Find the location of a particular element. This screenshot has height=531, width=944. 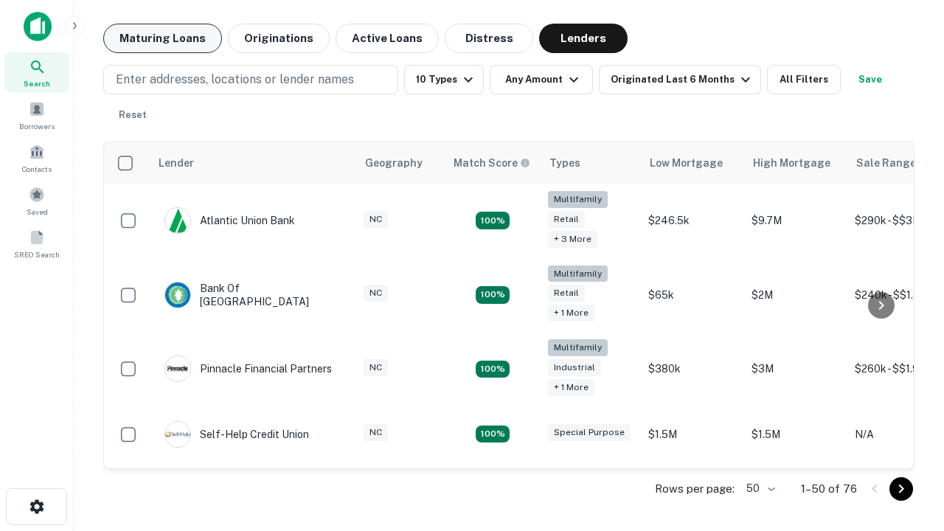

span: SREO Search is located at coordinates (37, 255).